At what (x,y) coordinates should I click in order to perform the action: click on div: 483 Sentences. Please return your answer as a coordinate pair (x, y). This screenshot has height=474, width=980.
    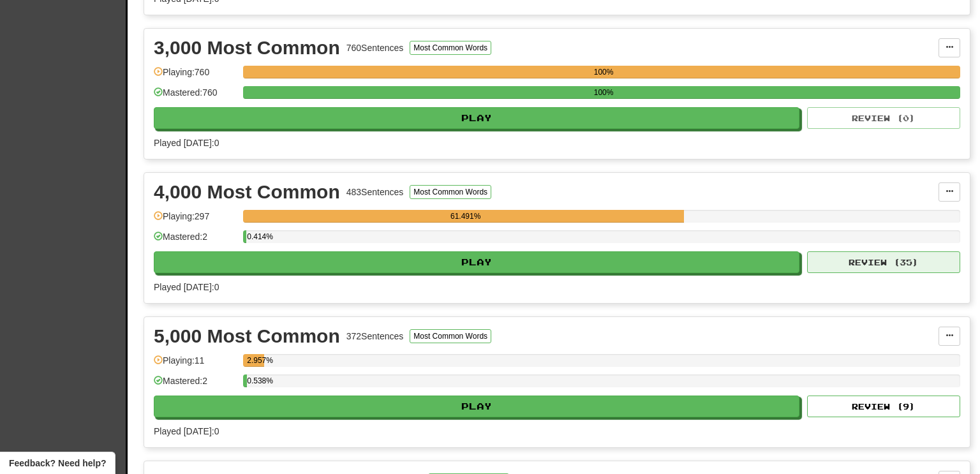
    Looking at the image, I should click on (376, 192).